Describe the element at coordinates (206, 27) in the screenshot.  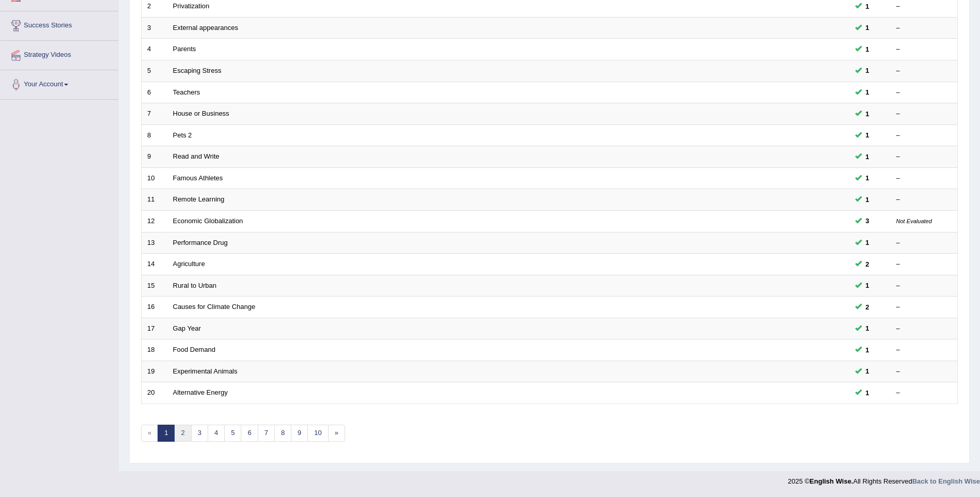
I see `a: External appearances` at that location.